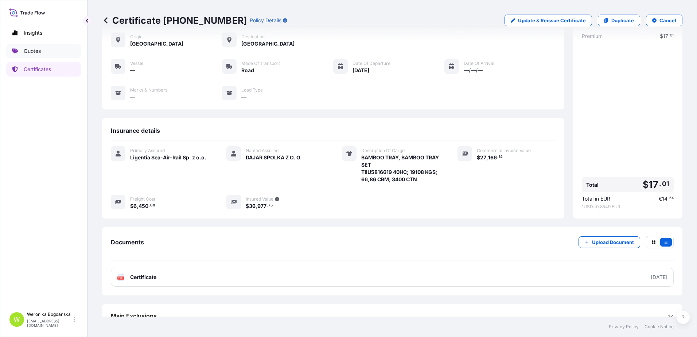 The height and width of the screenshot is (337, 697). Describe the element at coordinates (134, 316) in the screenshot. I see `span: Main Exclusions` at that location.